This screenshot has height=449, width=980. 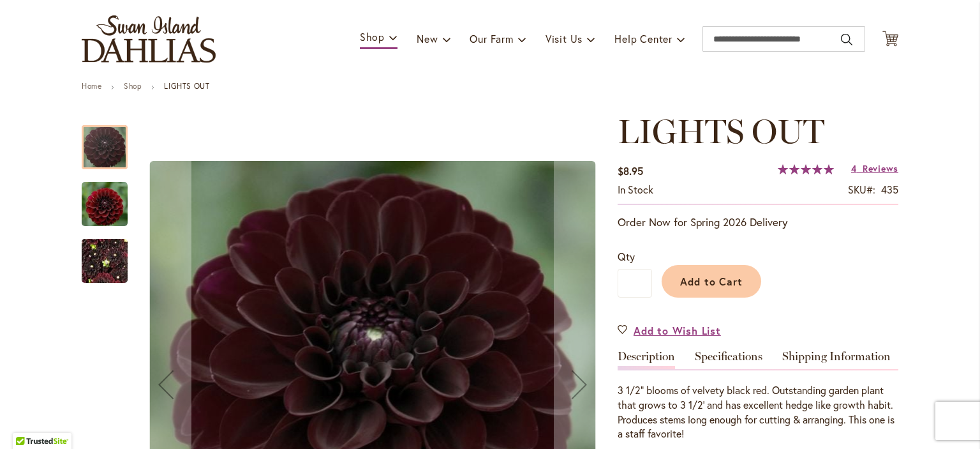 What do you see at coordinates (635, 189) in the screenshot?
I see `span: In stock` at bounding box center [635, 189].